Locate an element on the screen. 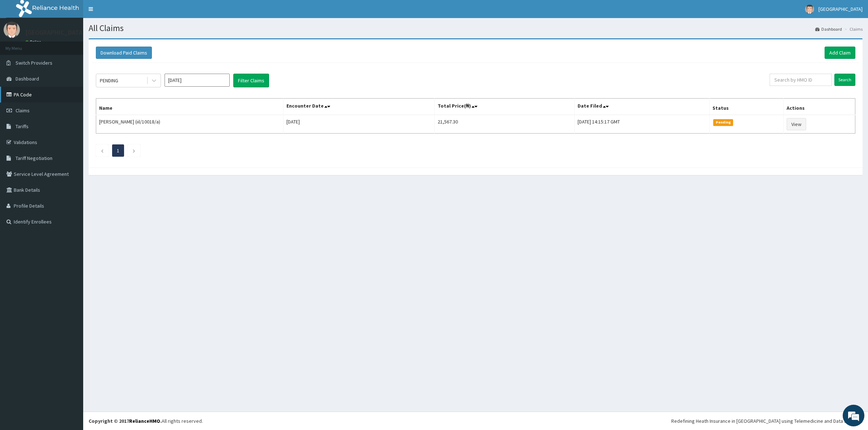 The height and width of the screenshot is (430, 868). textarea: Type your message and hit 'Enter' is located at coordinates (71, 210).